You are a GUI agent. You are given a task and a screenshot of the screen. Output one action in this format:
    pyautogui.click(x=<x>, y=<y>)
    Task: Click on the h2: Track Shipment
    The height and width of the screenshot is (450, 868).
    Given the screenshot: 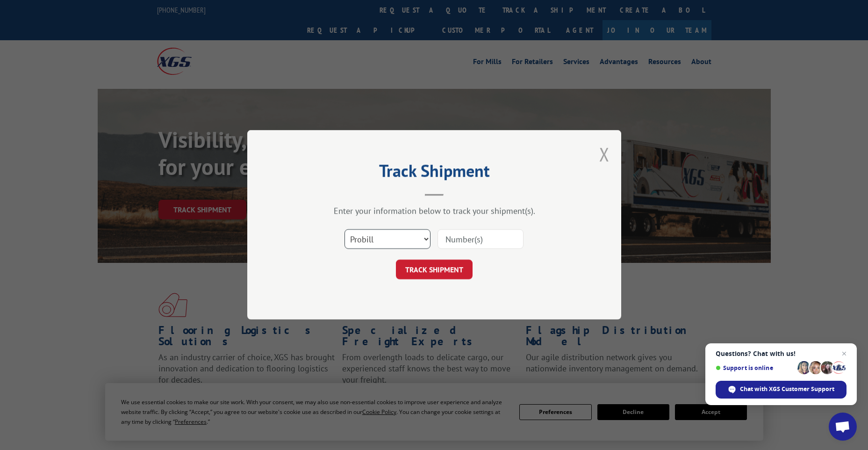 What is the action you would take?
    pyautogui.click(x=434, y=173)
    